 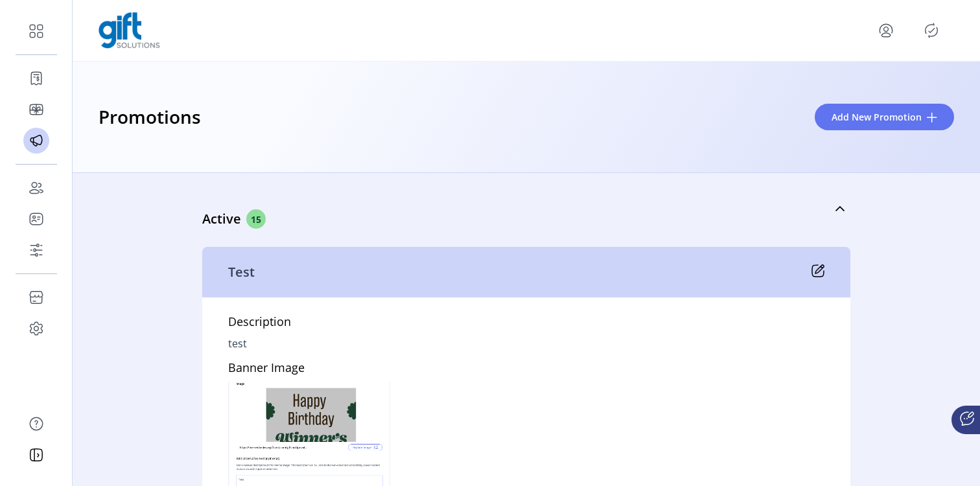 I want to click on h5: Description, so click(x=259, y=324).